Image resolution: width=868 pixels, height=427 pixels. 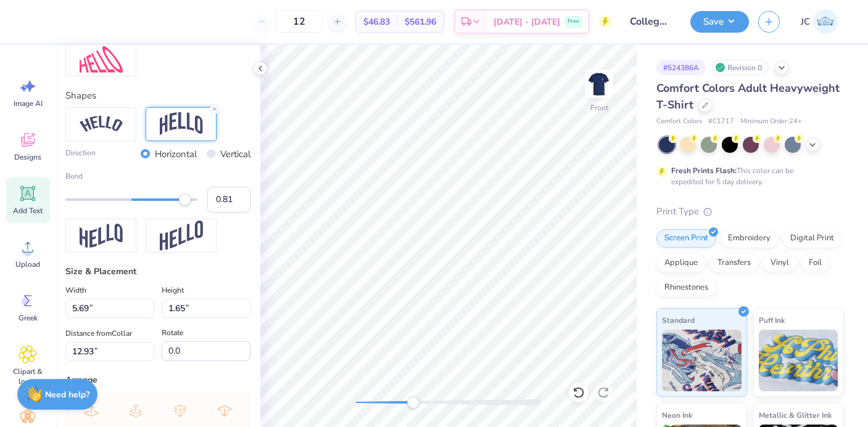 What do you see at coordinates (81, 95) in the screenshot?
I see `label: Shapes` at bounding box center [81, 95].